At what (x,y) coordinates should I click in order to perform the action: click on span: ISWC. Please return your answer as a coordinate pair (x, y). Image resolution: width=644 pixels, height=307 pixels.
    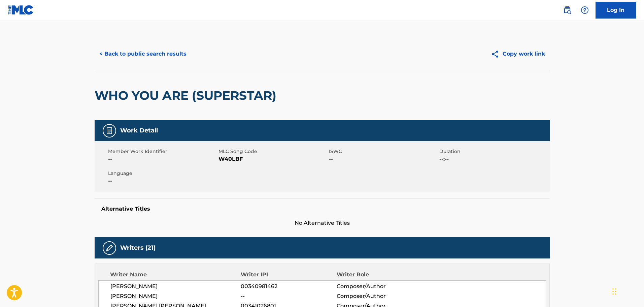
    Looking at the image, I should click on (383, 152).